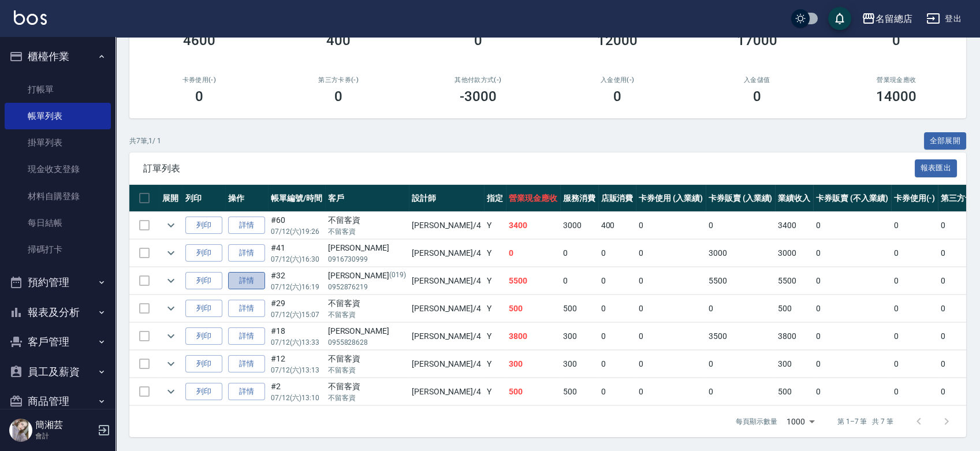 The image size is (980, 451). I want to click on p: 會計, so click(65, 436).